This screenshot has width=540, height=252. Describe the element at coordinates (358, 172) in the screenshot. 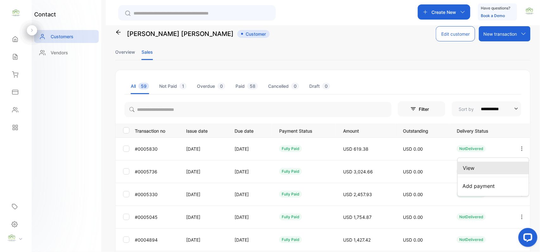

I see `span: USD 3,024.66` at that location.